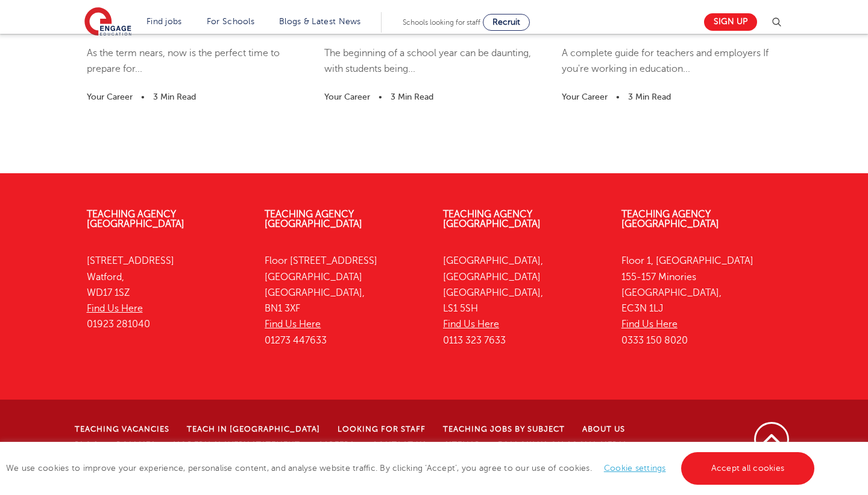 This screenshot has height=495, width=868. What do you see at coordinates (671, 67) in the screenshot?
I see `p: A complete guide for teachers and employers If you're working in education...` at bounding box center [671, 67].